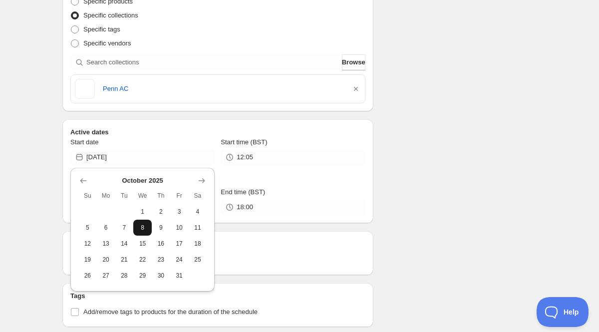 The height and width of the screenshot is (332, 599). I want to click on span: 10, so click(179, 228).